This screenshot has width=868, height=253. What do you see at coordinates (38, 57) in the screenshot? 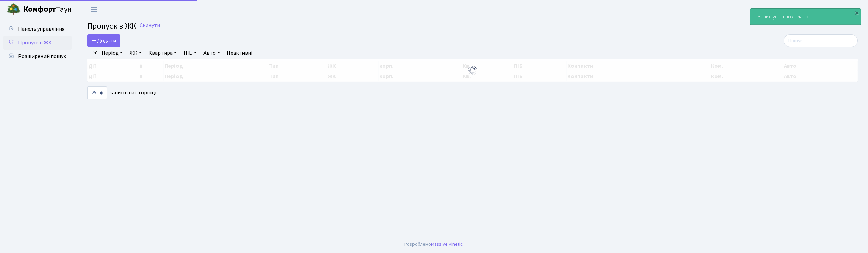
I see `a: Розширений пошук` at bounding box center [38, 57].